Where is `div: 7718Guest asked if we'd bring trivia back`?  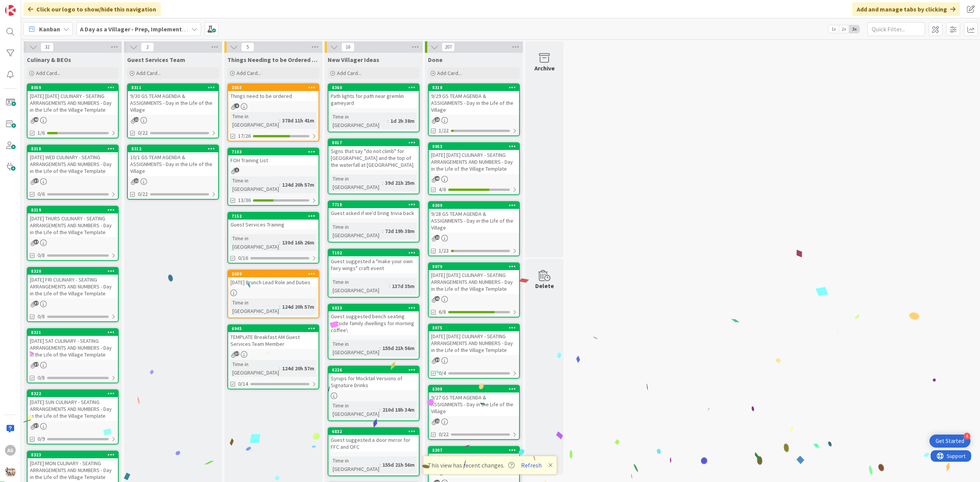
div: 7718Guest asked if we'd bring trivia back is located at coordinates (374, 210).